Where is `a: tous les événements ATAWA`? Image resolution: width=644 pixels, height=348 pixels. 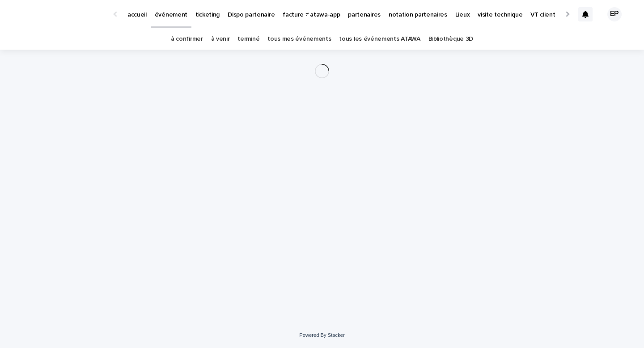
a: tous les événements ATAWA is located at coordinates (380, 39).